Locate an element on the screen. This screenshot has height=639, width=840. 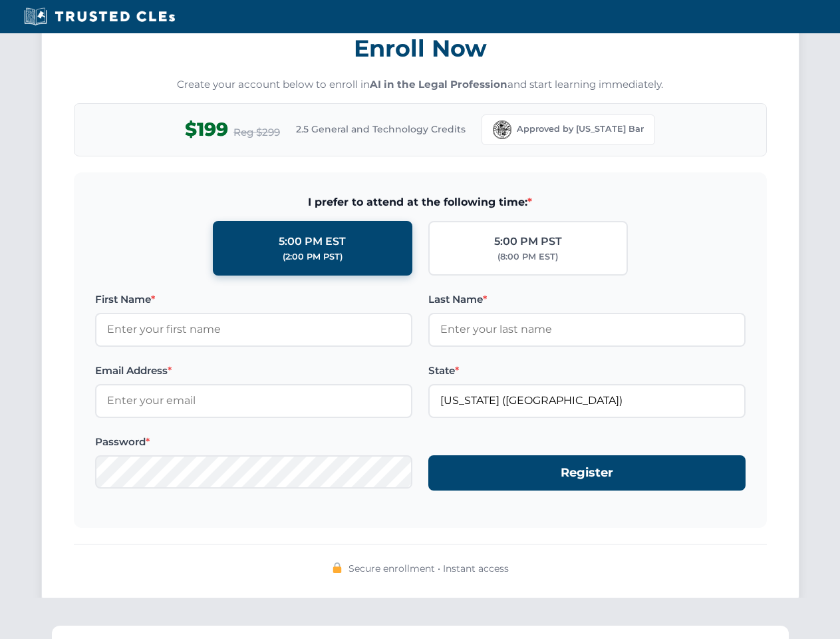
img: Florida Bar is located at coordinates (502, 129).